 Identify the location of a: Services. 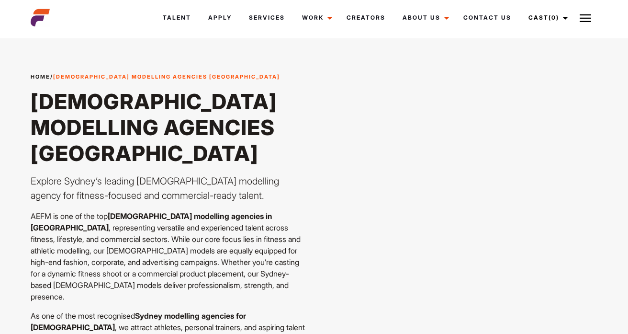
(267, 18).